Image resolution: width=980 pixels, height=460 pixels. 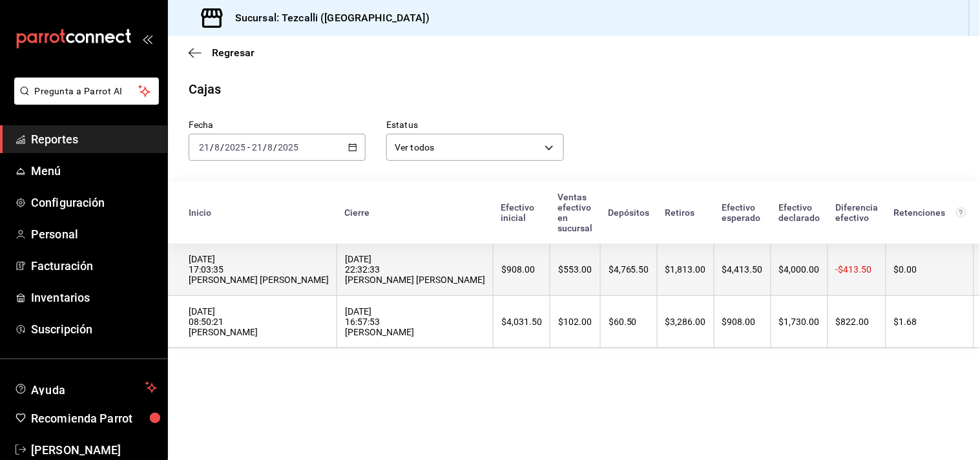 What do you see at coordinates (800, 322) in the screenshot?
I see `div: $1,730.00` at bounding box center [800, 322].